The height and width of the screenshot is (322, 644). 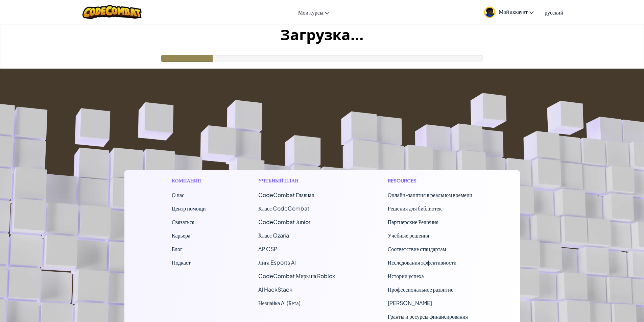 I want to click on a: AI HackStack, so click(x=275, y=289).